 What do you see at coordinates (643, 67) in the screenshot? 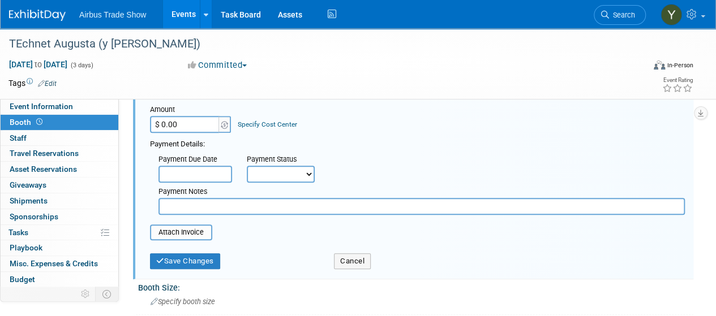
I see `div: Event Format` at bounding box center [643, 67].